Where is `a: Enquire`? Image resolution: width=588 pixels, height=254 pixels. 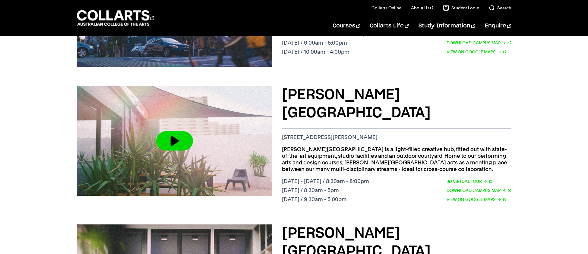 a: Enquire is located at coordinates (498, 26).